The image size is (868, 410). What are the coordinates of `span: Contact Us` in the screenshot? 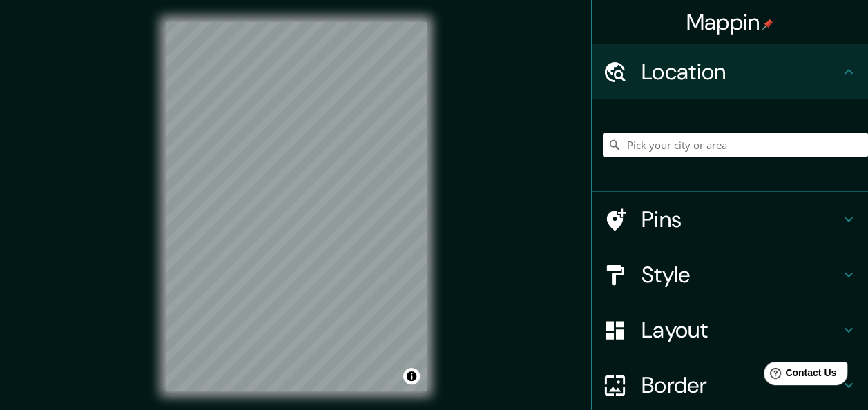 It's located at (66, 16).